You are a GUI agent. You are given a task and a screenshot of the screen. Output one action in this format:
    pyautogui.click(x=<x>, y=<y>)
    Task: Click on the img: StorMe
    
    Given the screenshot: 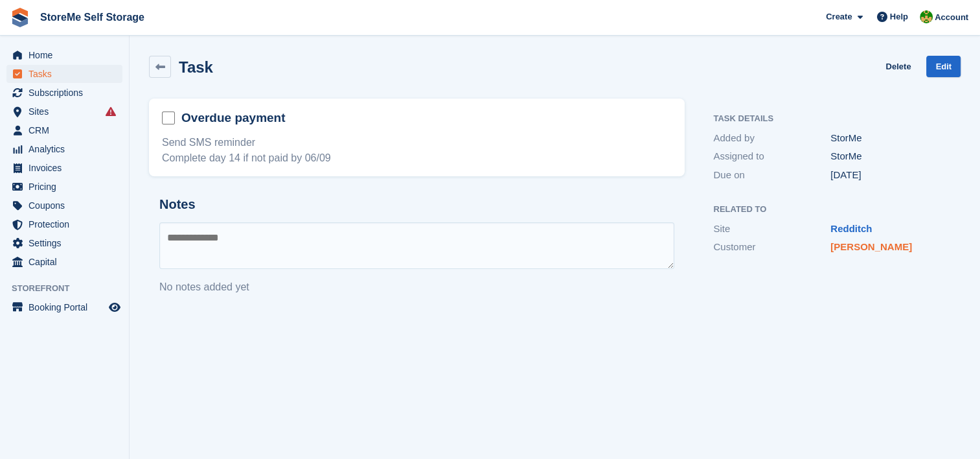 What is the action you would take?
    pyautogui.click(x=926, y=17)
    